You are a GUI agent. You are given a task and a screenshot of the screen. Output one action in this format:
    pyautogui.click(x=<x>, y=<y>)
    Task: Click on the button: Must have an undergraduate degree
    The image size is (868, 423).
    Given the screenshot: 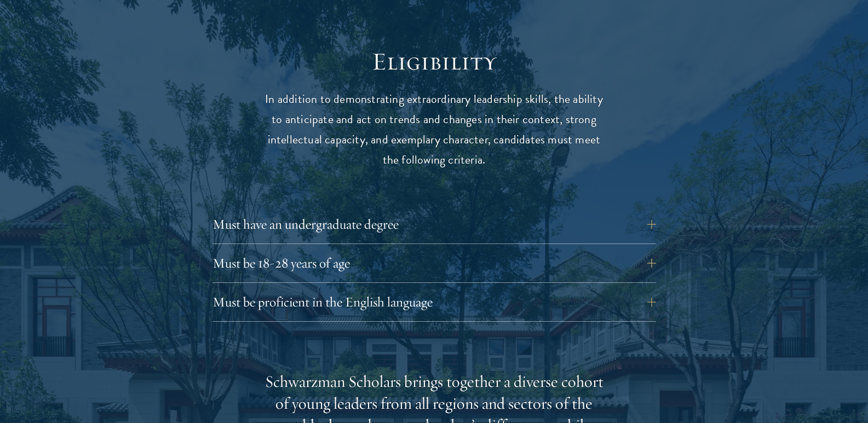 What is the action you would take?
    pyautogui.click(x=434, y=224)
    